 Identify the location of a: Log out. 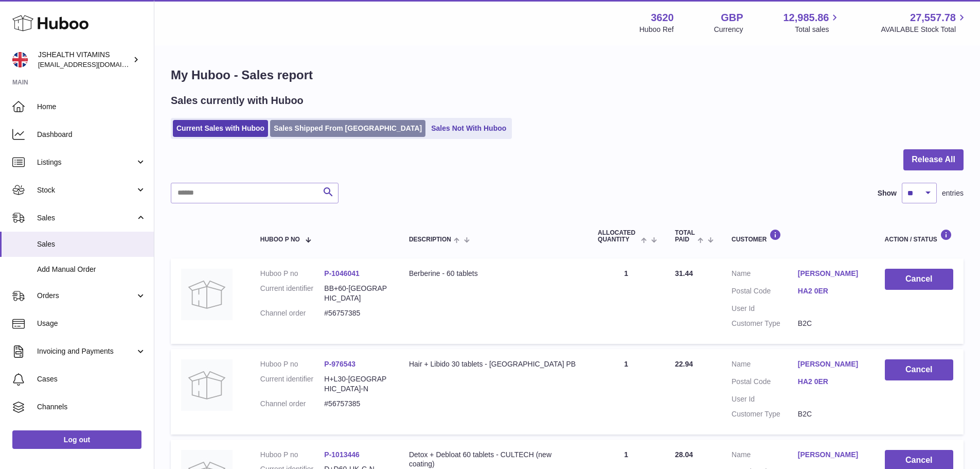
(76, 439).